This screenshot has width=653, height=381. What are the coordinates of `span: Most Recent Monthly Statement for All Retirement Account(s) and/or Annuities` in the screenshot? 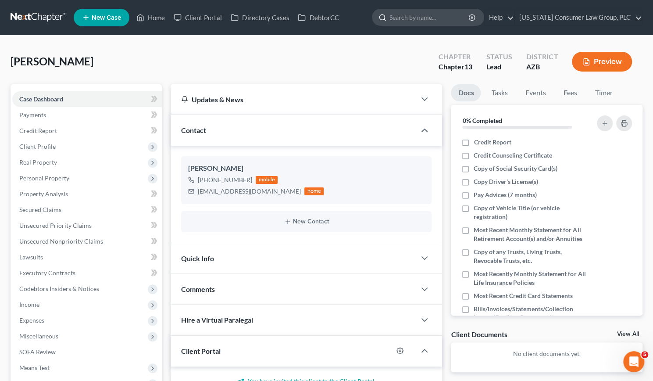 It's located at (530, 234).